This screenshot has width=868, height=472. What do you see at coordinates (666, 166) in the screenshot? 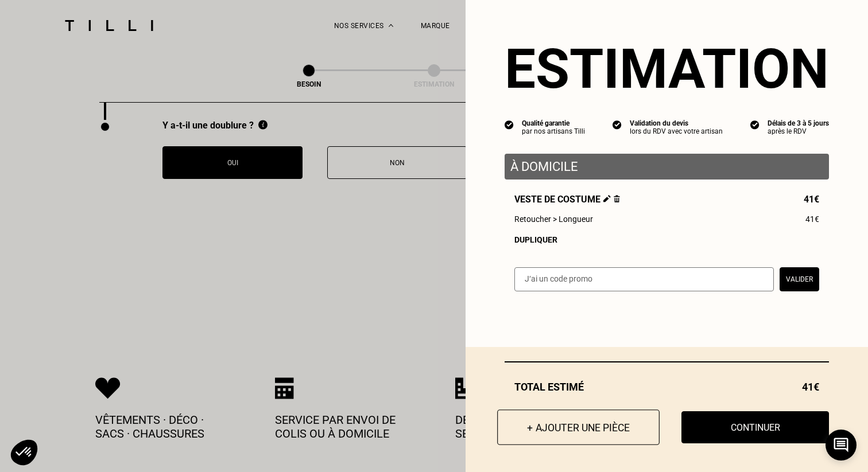
I see `p: À domicile` at bounding box center [666, 166].